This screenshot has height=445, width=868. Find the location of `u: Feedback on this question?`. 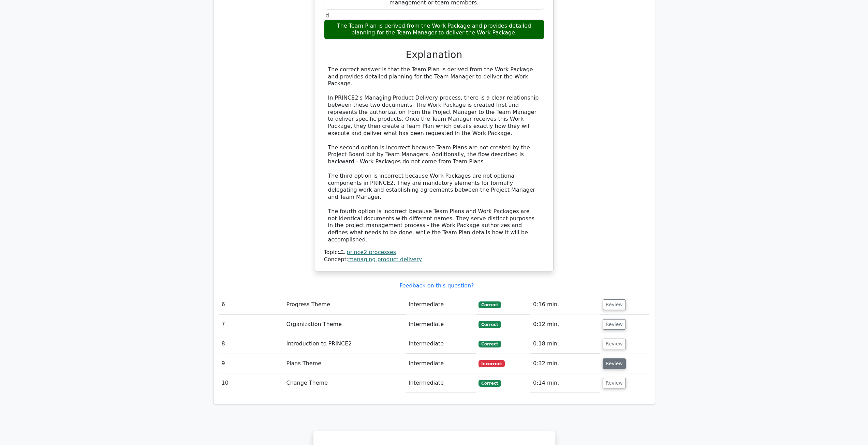

u: Feedback on this question? is located at coordinates (437, 285).